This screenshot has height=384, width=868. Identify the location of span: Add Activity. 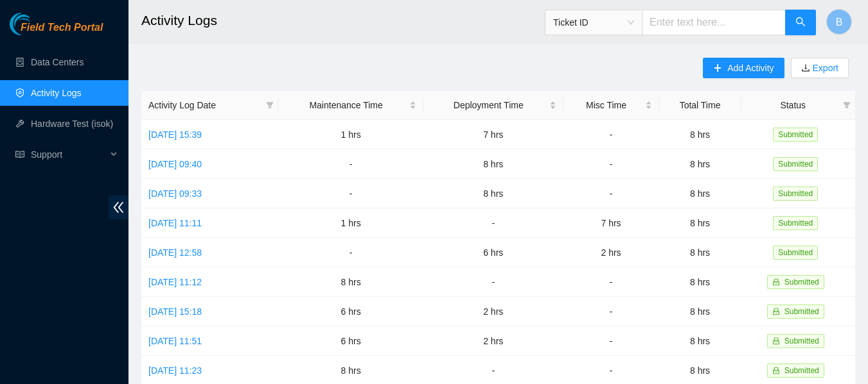
(750, 68).